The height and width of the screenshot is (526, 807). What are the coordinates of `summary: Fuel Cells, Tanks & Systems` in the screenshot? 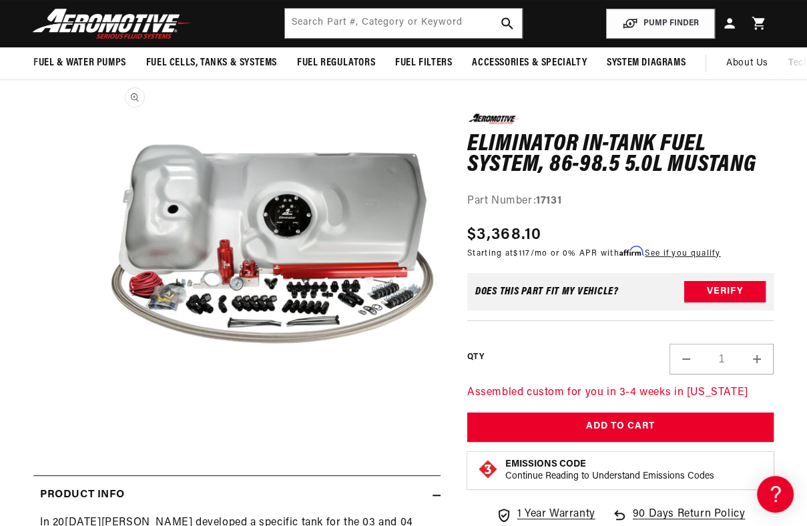 It's located at (212, 63).